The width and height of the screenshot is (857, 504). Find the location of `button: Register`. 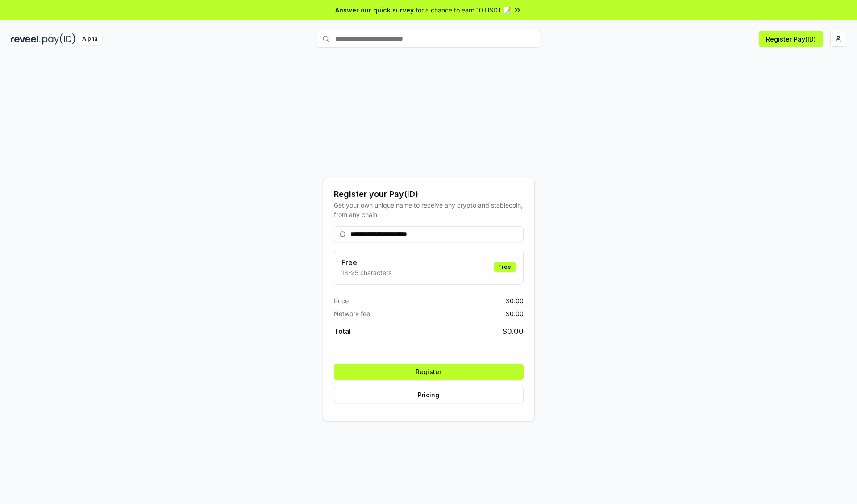

button: Register is located at coordinates (428, 371).